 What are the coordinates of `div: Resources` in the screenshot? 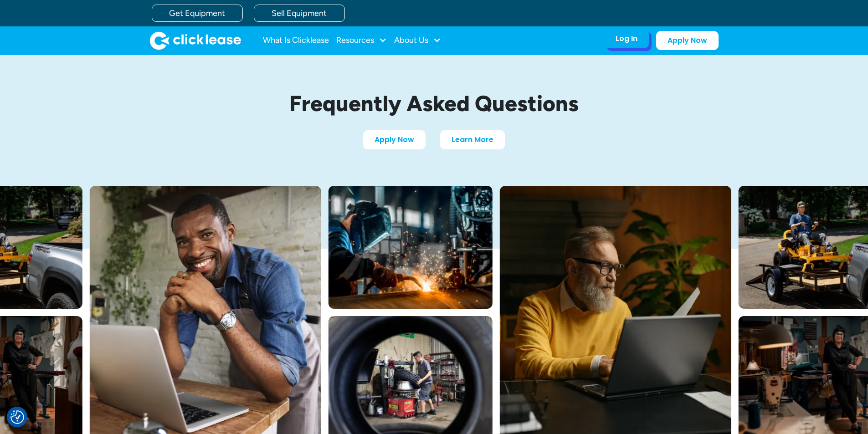 It's located at (361, 41).